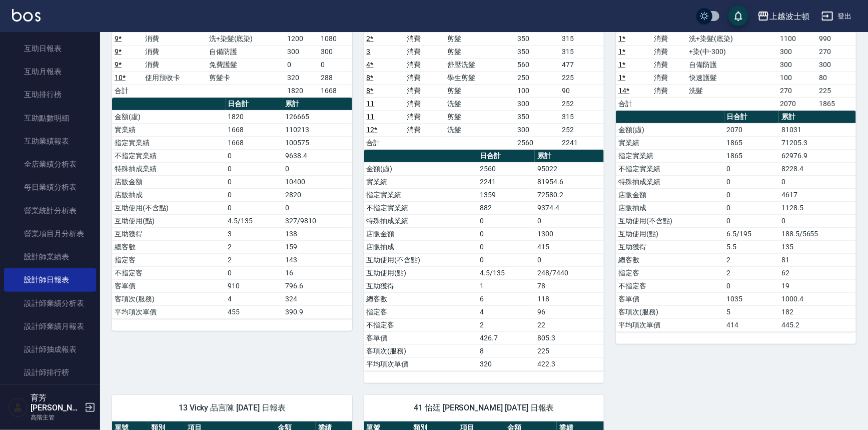  Describe the element at coordinates (570, 338) in the screenshot. I see `td: 805.3` at that location.